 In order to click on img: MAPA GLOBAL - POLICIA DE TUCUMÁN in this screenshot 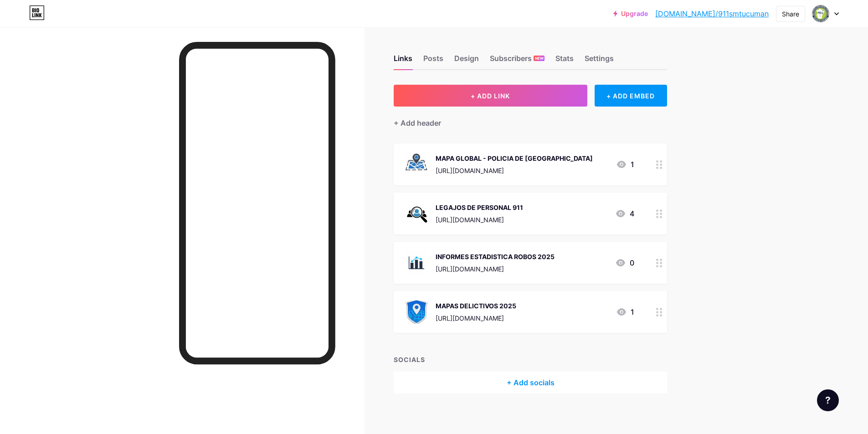, I will do `click(416, 164)`.